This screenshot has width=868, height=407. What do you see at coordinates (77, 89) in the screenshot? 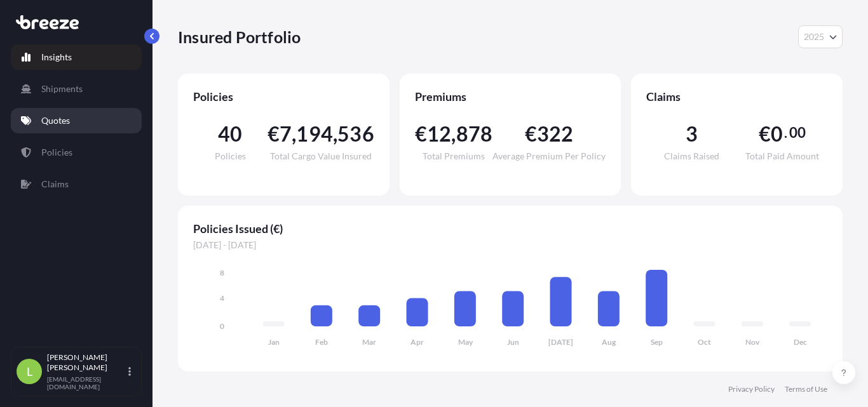
I see `a: Shipments` at bounding box center [77, 89].